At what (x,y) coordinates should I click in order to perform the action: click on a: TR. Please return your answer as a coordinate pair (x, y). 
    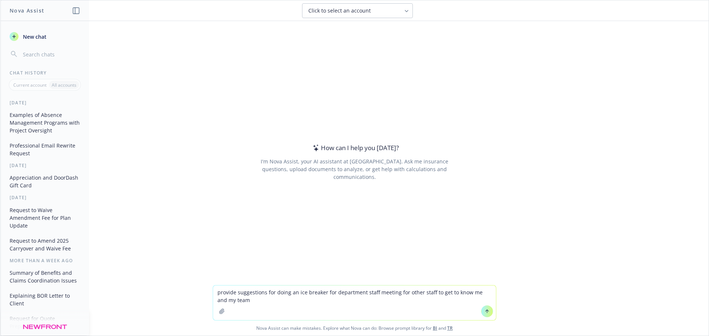
    Looking at the image, I should click on (450, 328).